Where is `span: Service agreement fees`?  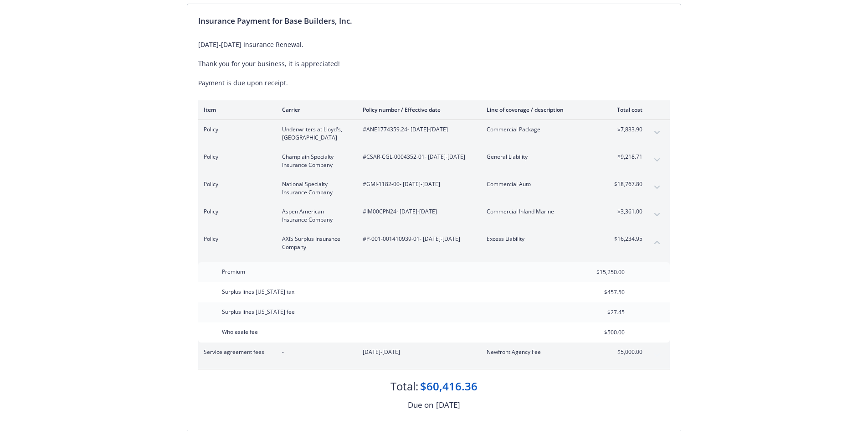 span: Service agreement fees is located at coordinates (236, 352).